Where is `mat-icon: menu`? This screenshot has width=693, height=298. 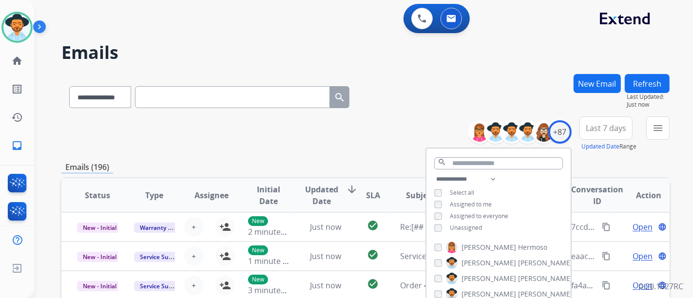
mat-icon: menu is located at coordinates (658, 128).